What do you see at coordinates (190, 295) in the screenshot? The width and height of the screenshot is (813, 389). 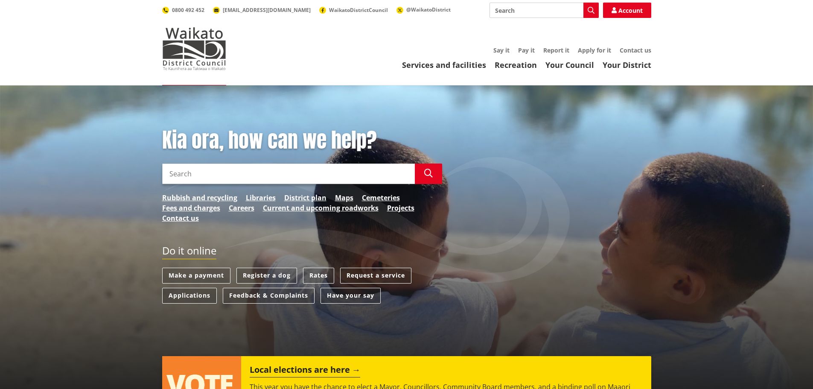 I see `a: Applications` at bounding box center [190, 295].